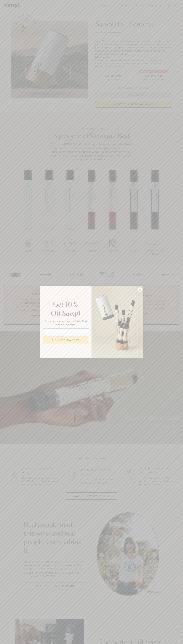 This screenshot has width=183, height=644. What do you see at coordinates (117, 322) in the screenshot?
I see `img: 96933287-25a1-481a-a6d8-4dd623390dc6.png` at bounding box center [117, 322].